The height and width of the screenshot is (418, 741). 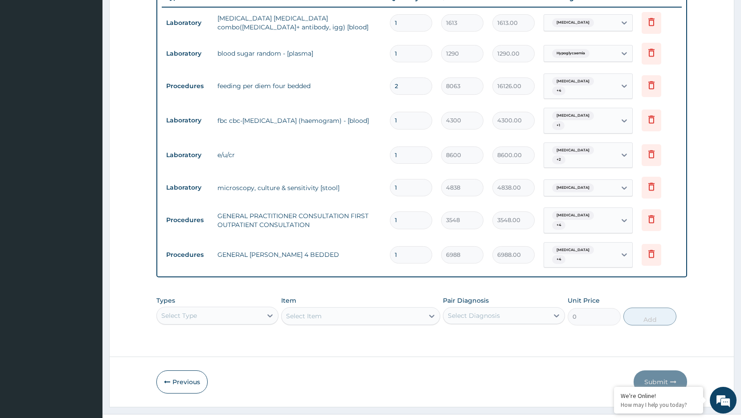 What do you see at coordinates (558, 126) in the screenshot?
I see `span: + 1` at bounding box center [558, 126].